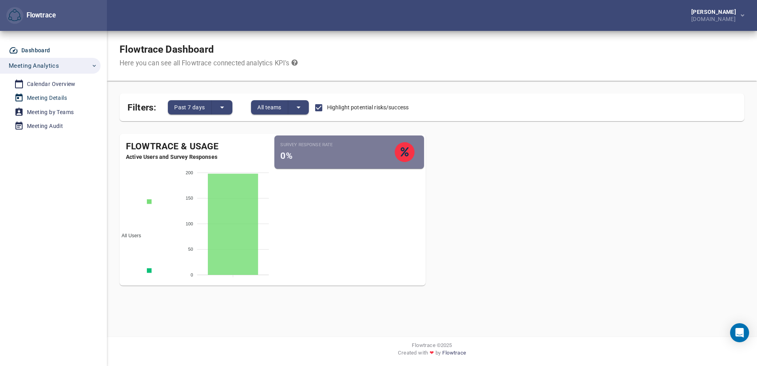 The width and height of the screenshot is (757, 366). Describe the element at coordinates (438, 354) in the screenshot. I see `span: by` at that location.